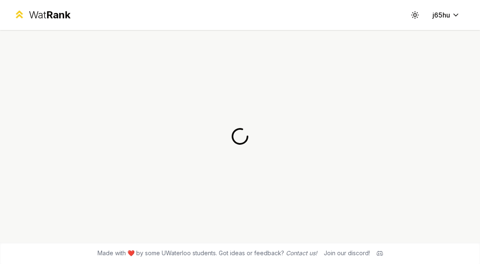  I want to click on div: Join our discord!, so click(346, 253).